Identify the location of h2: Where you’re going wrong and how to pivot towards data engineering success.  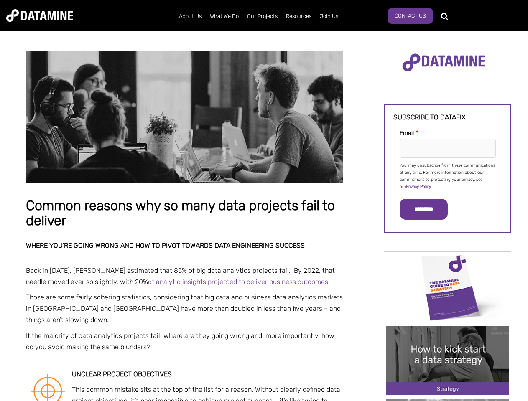
(184, 246).